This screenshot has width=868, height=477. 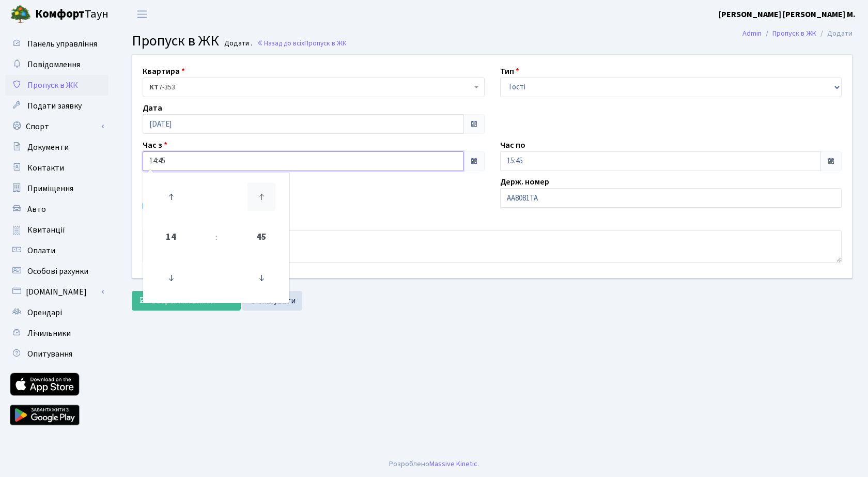 What do you see at coordinates (453, 464) in the screenshot?
I see `a: Massive Kinetic` at bounding box center [453, 464].